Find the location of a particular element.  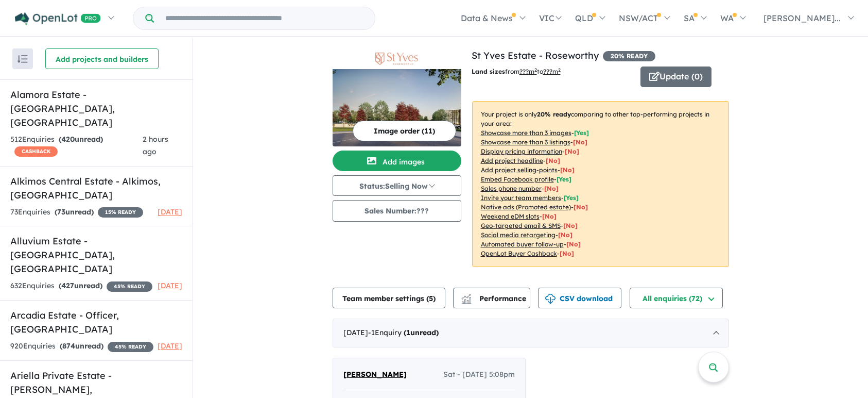

span: 420 is located at coordinates (68, 139).